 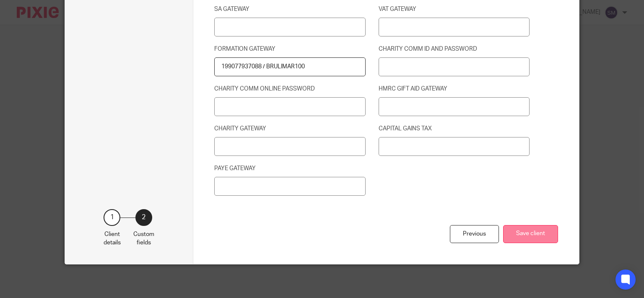 I want to click on label: CHARITY GATEWAY, so click(x=290, y=128).